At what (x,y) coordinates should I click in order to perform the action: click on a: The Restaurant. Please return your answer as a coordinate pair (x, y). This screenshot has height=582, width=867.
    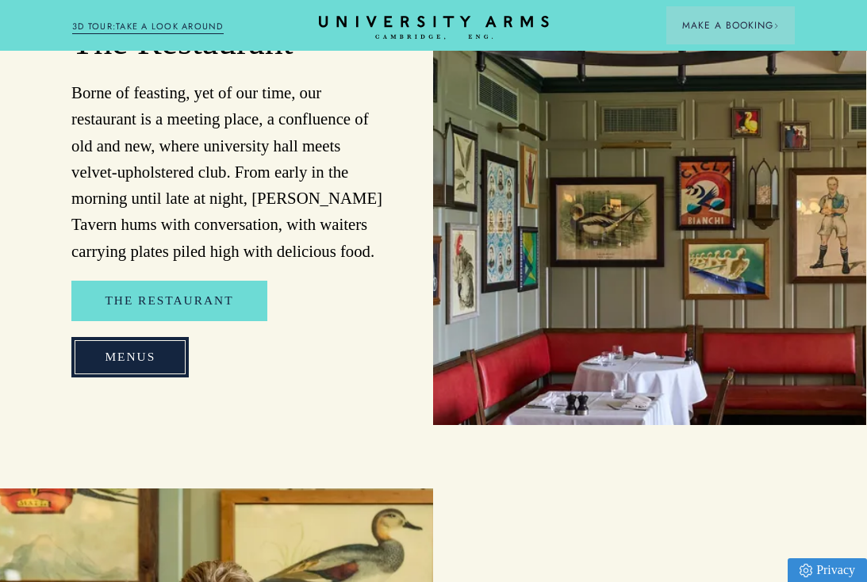
    Looking at the image, I should click on (169, 301).